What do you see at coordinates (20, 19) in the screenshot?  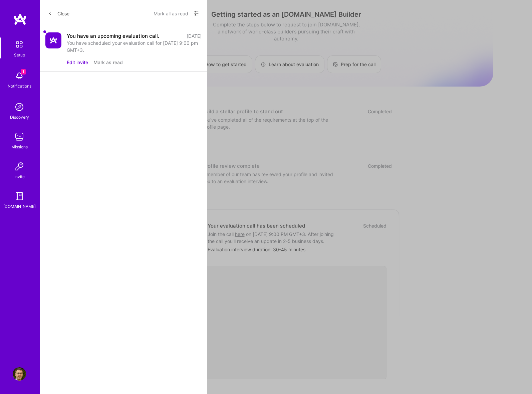 I see `img: logo` at bounding box center [20, 19].